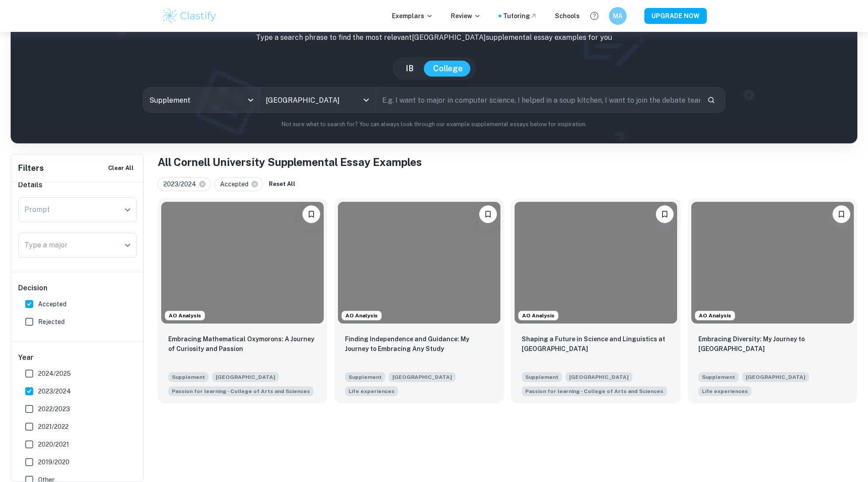  Describe the element at coordinates (596, 344) in the screenshot. I see `p: Shaping a Future in Science and Linguistics at Cornell's College of Arts and Sciences` at that location.